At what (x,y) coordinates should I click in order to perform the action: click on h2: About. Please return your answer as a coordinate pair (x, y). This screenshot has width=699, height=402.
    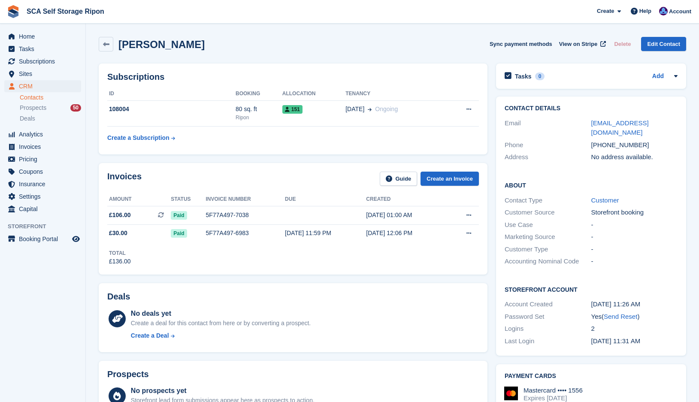
    Looking at the image, I should click on (591, 185).